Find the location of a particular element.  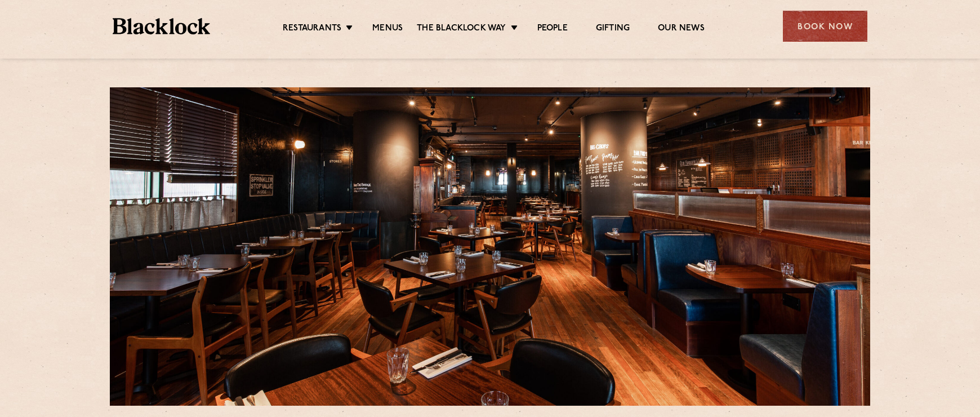

div: Book Now is located at coordinates (825, 26).